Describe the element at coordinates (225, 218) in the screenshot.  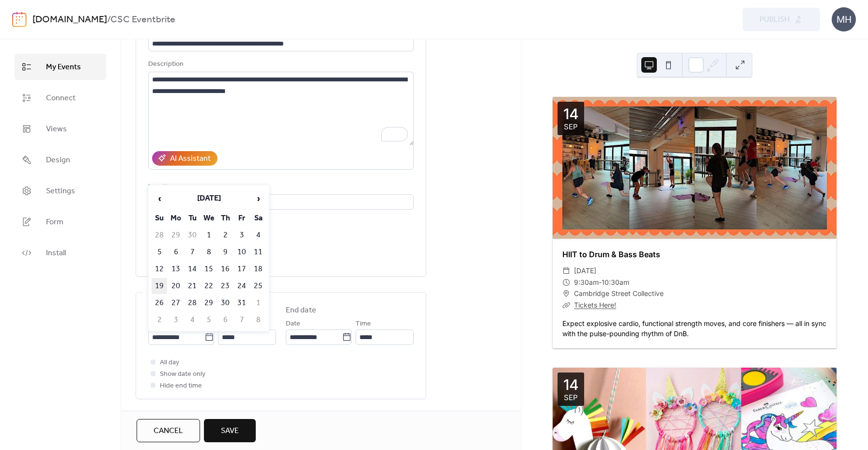
I see `th: Th` at that location.